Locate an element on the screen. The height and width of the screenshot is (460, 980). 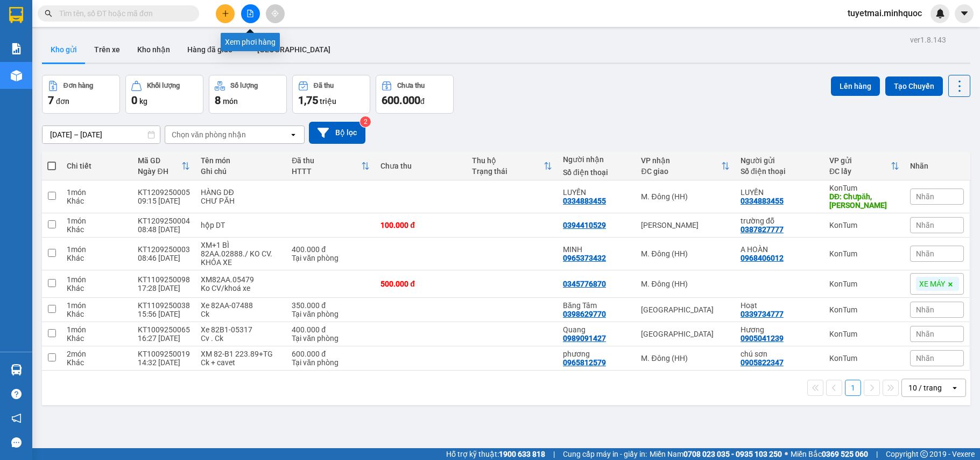
button: file-add is located at coordinates (250, 13).